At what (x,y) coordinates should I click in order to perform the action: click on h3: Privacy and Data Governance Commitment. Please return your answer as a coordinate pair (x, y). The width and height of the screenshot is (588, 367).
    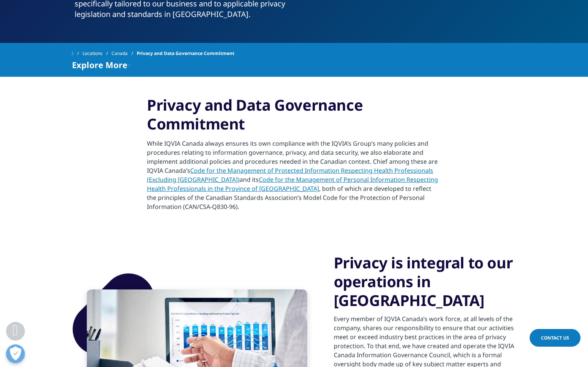
    Looking at the image, I should click on (294, 117).